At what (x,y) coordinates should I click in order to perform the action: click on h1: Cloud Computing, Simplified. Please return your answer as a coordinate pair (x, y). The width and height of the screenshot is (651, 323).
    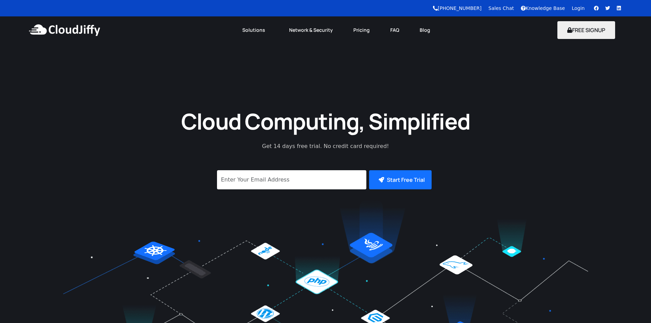
    Looking at the image, I should click on (325, 121).